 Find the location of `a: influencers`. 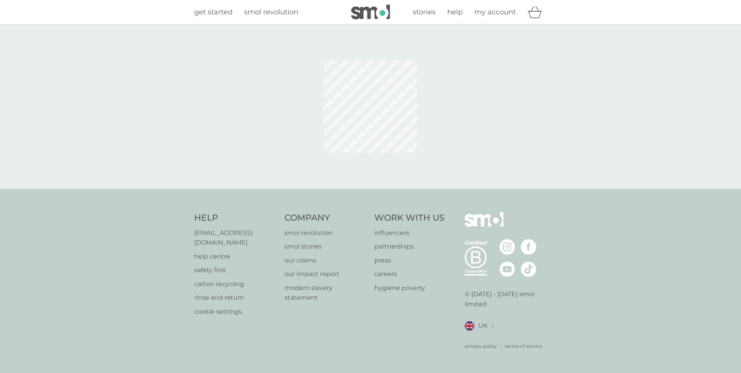

a: influencers is located at coordinates (410, 233).